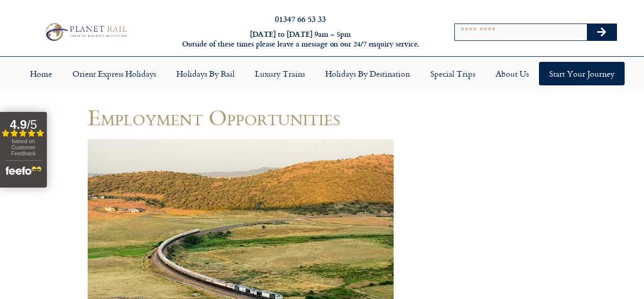 This screenshot has width=644, height=299. Describe the element at coordinates (241, 117) in the screenshot. I see `h1: Employment Opportunities` at that location.